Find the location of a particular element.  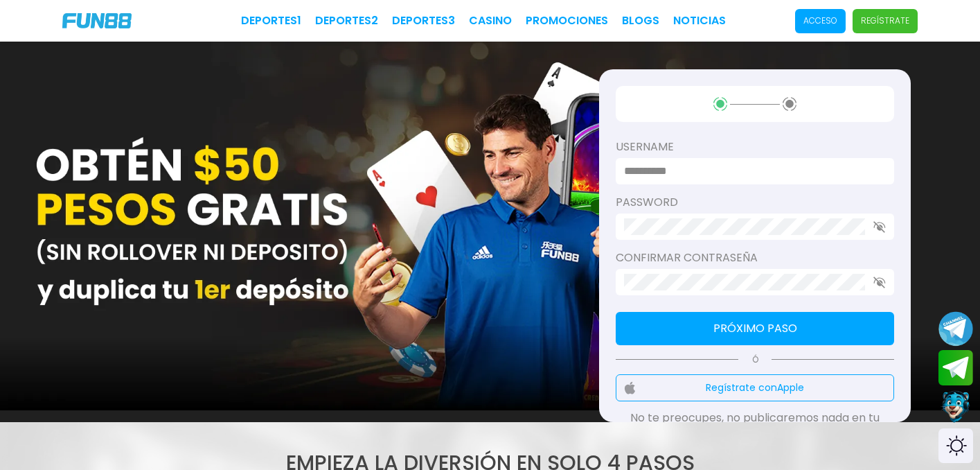

button: Join telegram is located at coordinates (956, 368).